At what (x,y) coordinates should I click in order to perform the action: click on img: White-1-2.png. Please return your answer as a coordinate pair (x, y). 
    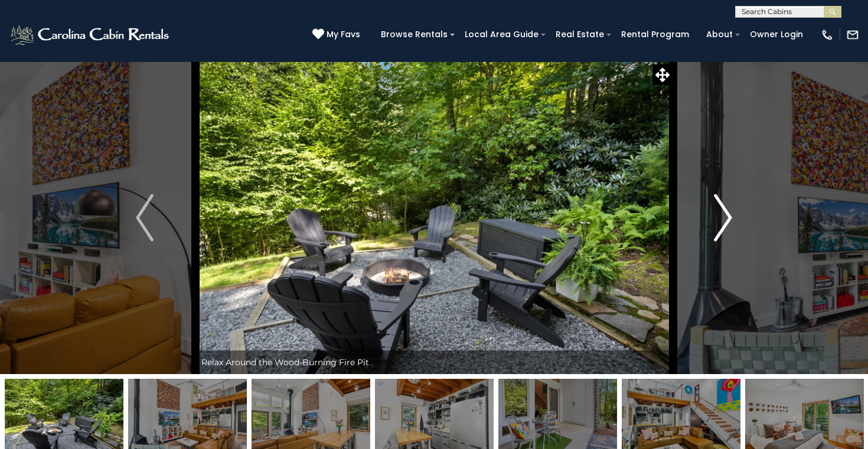
    Looking at the image, I should click on (90, 35).